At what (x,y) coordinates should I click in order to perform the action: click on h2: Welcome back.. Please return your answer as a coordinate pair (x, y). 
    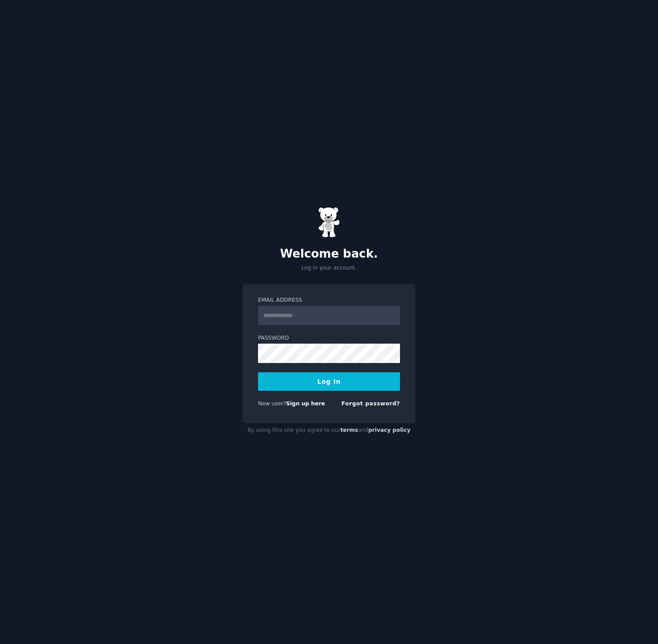
    Looking at the image, I should click on (329, 254).